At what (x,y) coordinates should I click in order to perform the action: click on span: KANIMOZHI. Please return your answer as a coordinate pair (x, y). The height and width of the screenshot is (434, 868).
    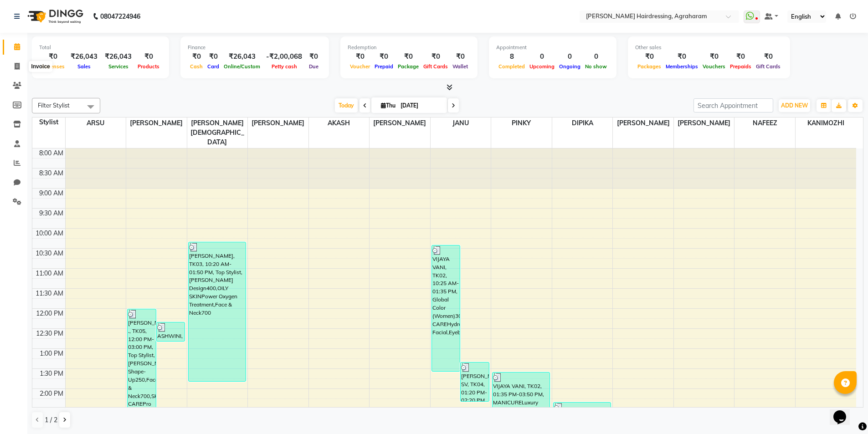
    Looking at the image, I should click on (826, 123).